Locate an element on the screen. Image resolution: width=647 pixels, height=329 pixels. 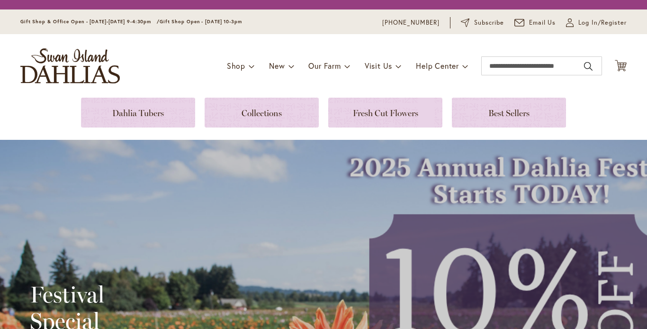
a: Subscribe is located at coordinates (482, 23).